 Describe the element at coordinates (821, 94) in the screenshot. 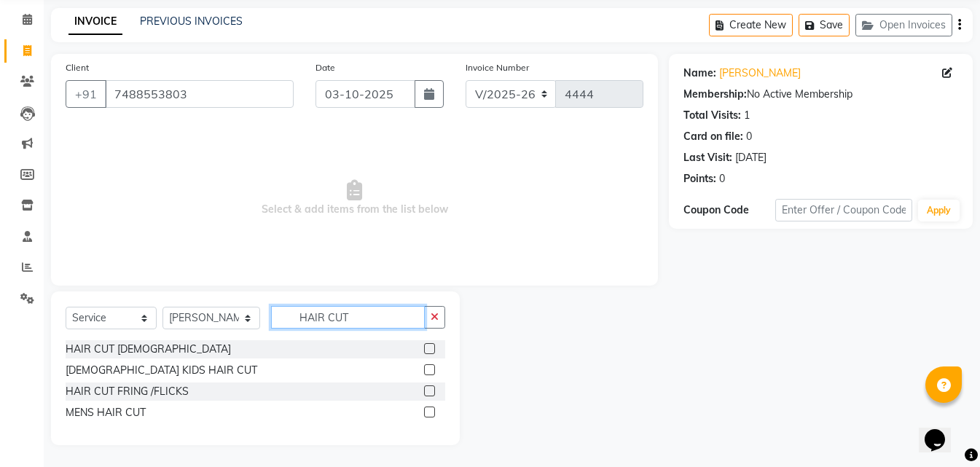

I see `div: No Active Membership` at that location.